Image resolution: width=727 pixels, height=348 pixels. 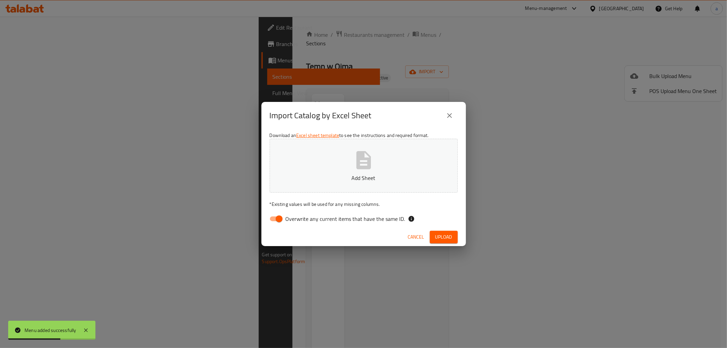 What do you see at coordinates (411, 219) in the screenshot?
I see `svg: If the overwrite option isn't selected, then the items that match an existing ID will be ignored ...` at bounding box center [411, 219].